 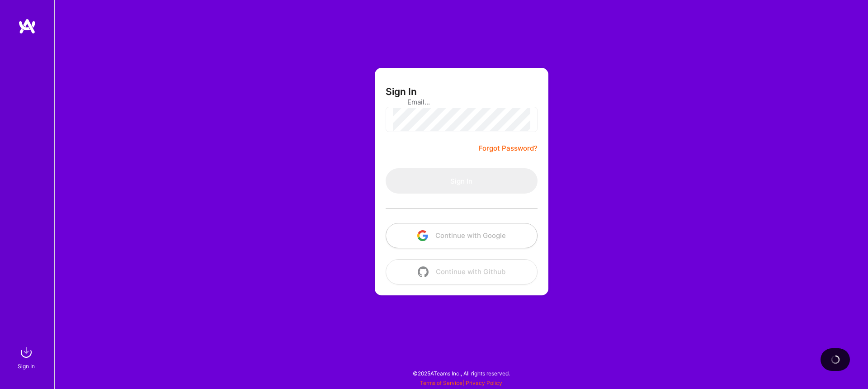 What do you see at coordinates (27, 357) in the screenshot?
I see `a: sign inSign In` at bounding box center [27, 357].